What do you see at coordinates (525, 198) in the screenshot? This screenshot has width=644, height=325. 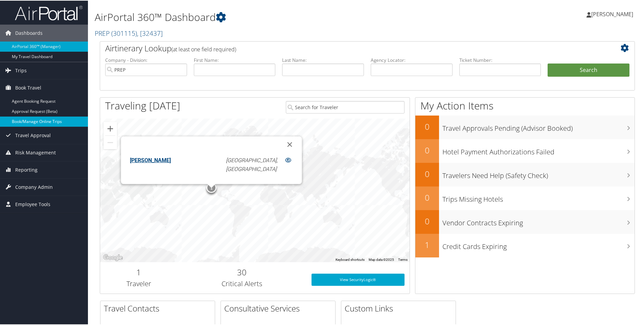 I see `a: 0Trips Missing Hotels` at bounding box center [525, 198].